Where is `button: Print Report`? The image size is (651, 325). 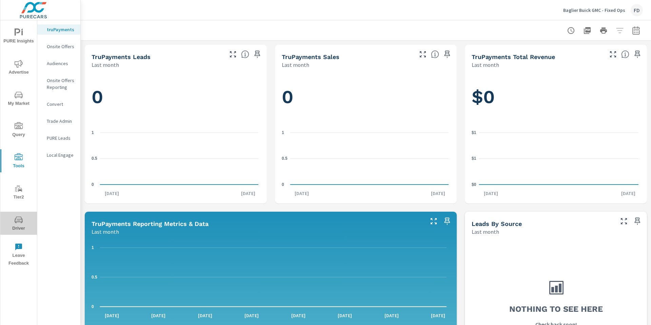
button: Print Report is located at coordinates (604, 31).